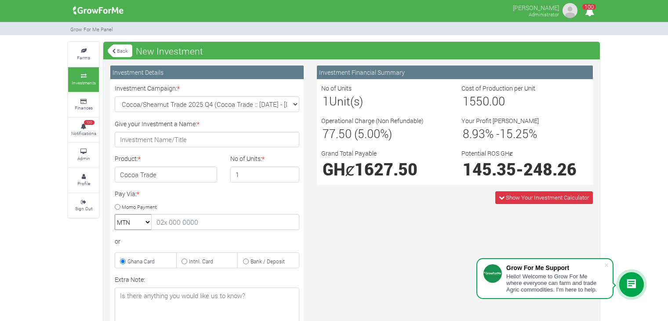 Image resolution: width=668 pixels, height=321 pixels. Describe the element at coordinates (555, 283) in the screenshot. I see `div: Hello! Welcome to Grow For Me where everyone can farm and trade Agric commodities. I'm here to help.` at that location.